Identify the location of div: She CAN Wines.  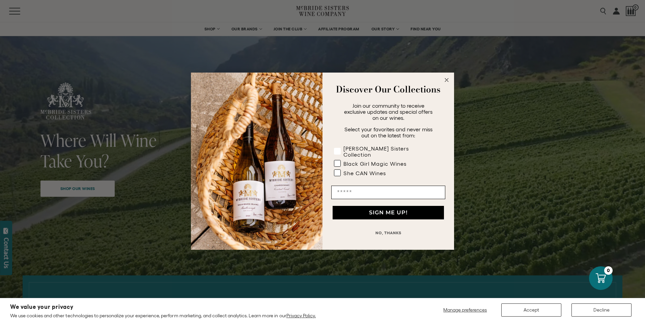
(365, 173).